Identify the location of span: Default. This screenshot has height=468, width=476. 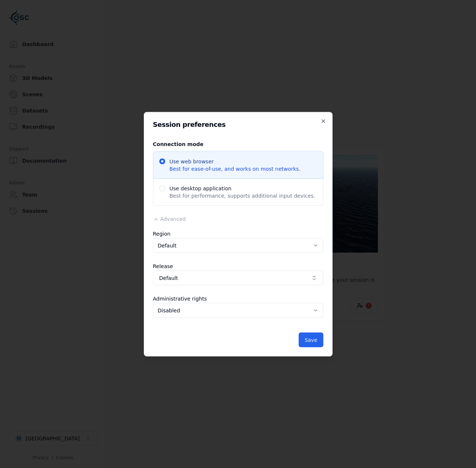
(234, 278).